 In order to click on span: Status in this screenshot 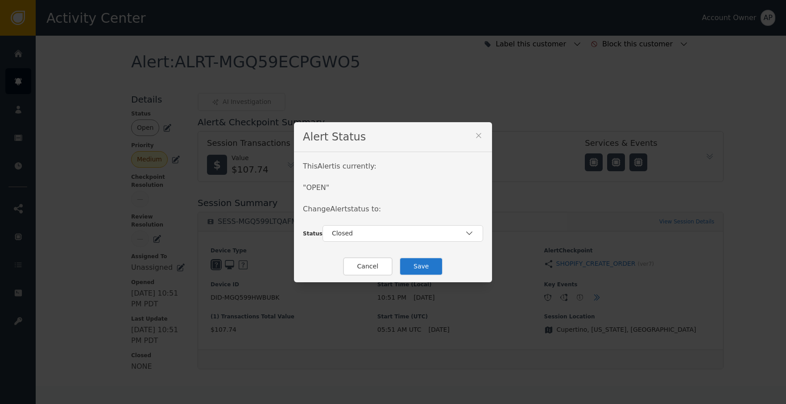, I will do `click(313, 234)`.